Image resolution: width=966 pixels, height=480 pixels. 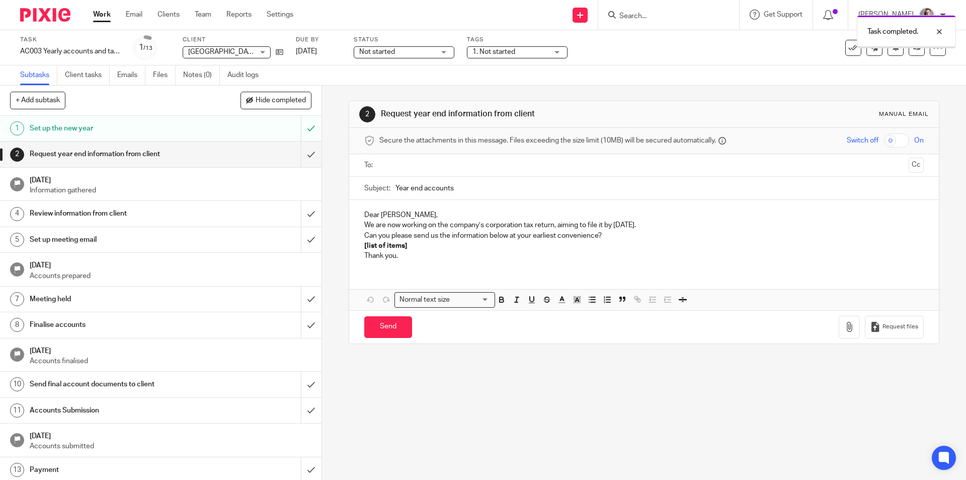 I want to click on div: 13, so click(x=17, y=470).